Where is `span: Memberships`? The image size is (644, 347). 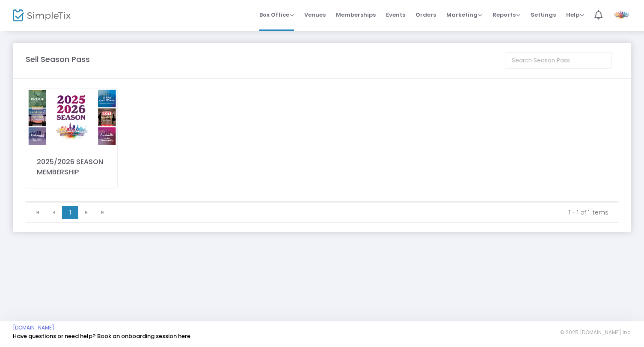
span: Memberships is located at coordinates (355, 15).